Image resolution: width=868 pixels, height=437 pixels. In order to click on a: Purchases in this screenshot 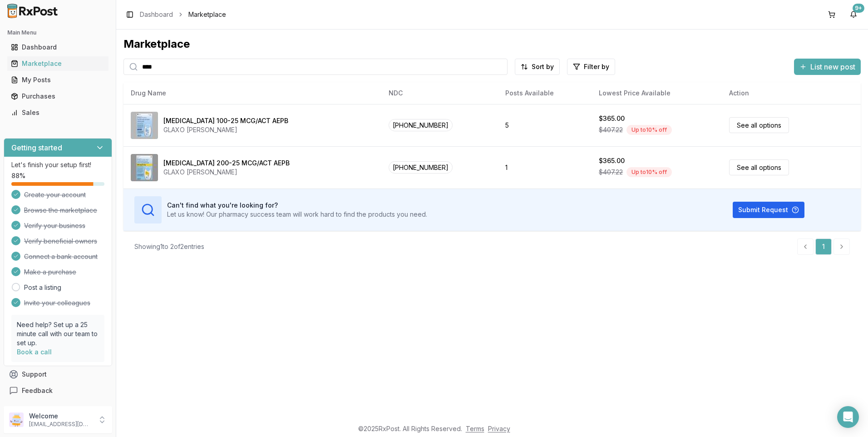, I will do `click(58, 96)`.